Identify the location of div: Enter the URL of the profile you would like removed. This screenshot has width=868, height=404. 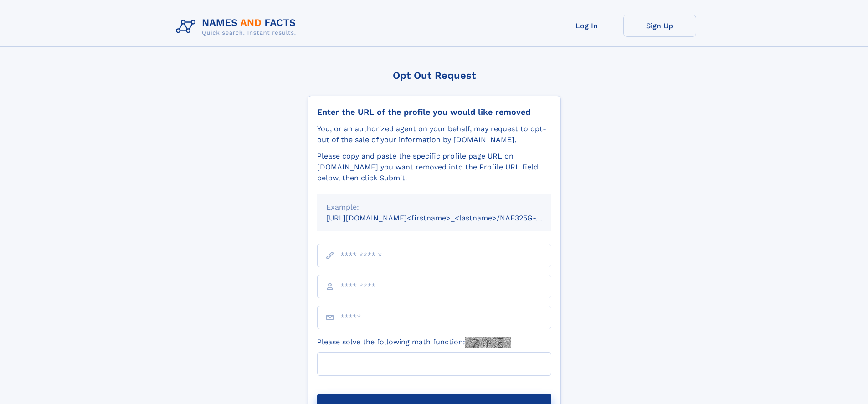
(434, 112).